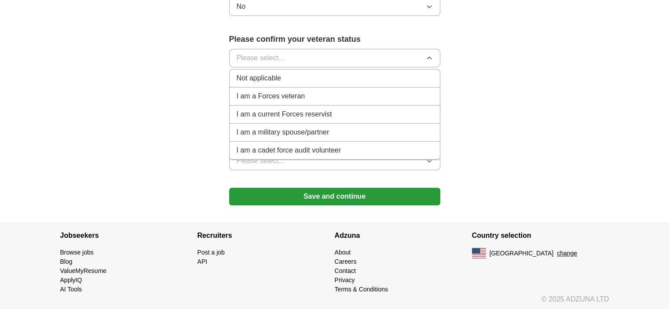  I want to click on a: AI Tools, so click(71, 289).